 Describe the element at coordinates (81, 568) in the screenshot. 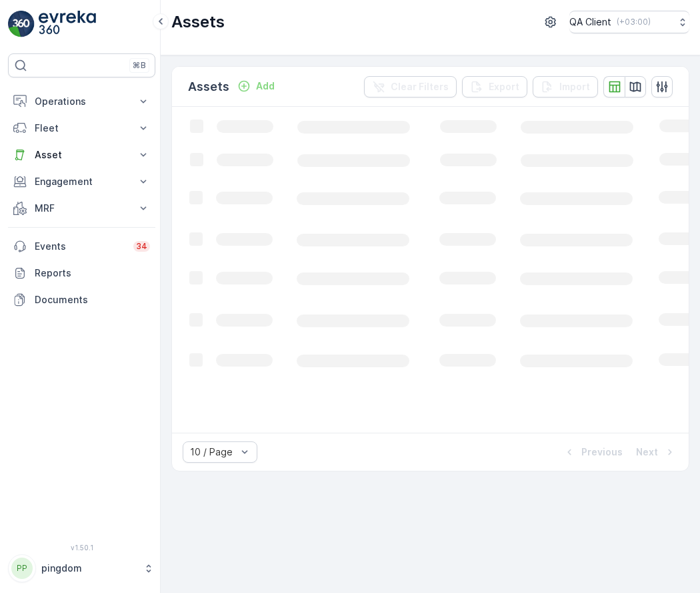

I see `button: PPpingdom` at that location.